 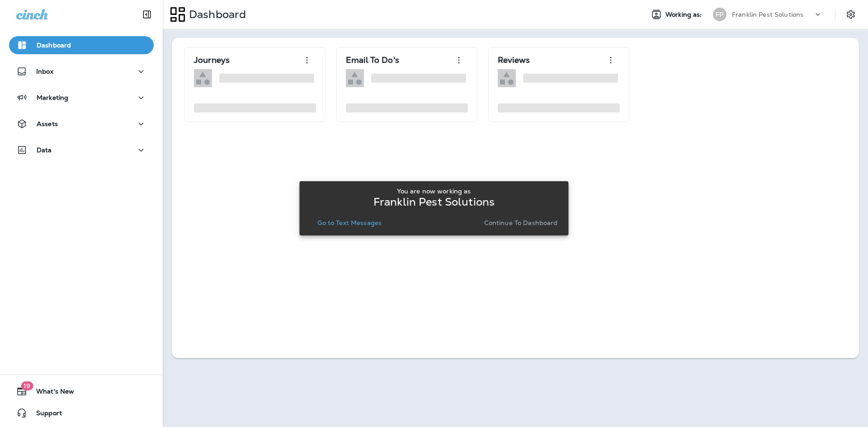 I want to click on button: Data, so click(x=82, y=150).